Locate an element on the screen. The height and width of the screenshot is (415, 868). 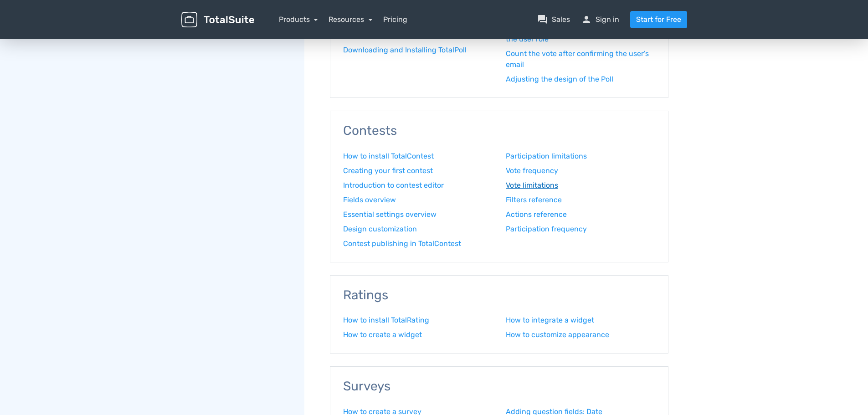
a: Fields overview is located at coordinates (418, 200).